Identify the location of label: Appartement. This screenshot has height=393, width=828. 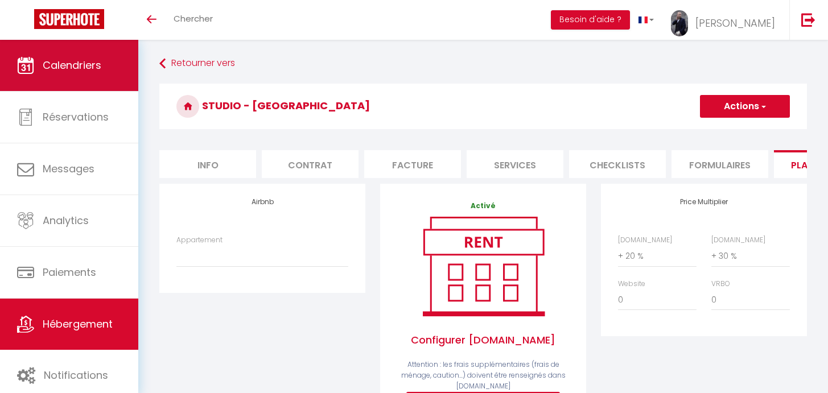
(199, 240).